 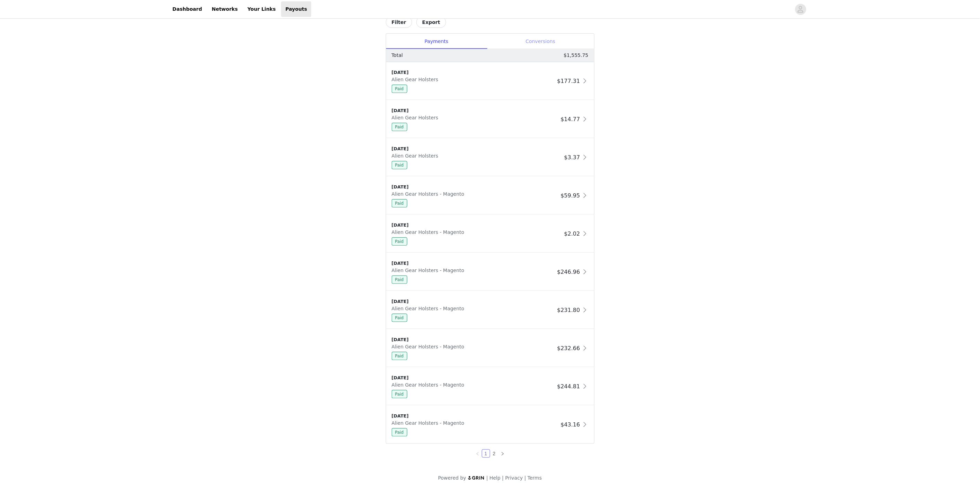 I want to click on span: $246.96, so click(x=569, y=272).